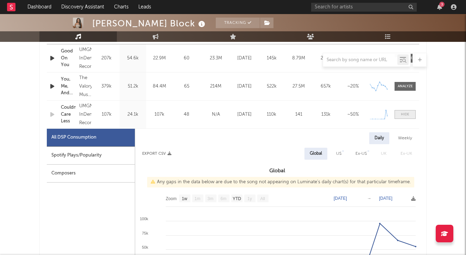 The width and height of the screenshot is (466, 255). Describe the element at coordinates (271, 115) in the screenshot. I see `div: 110k` at that location.